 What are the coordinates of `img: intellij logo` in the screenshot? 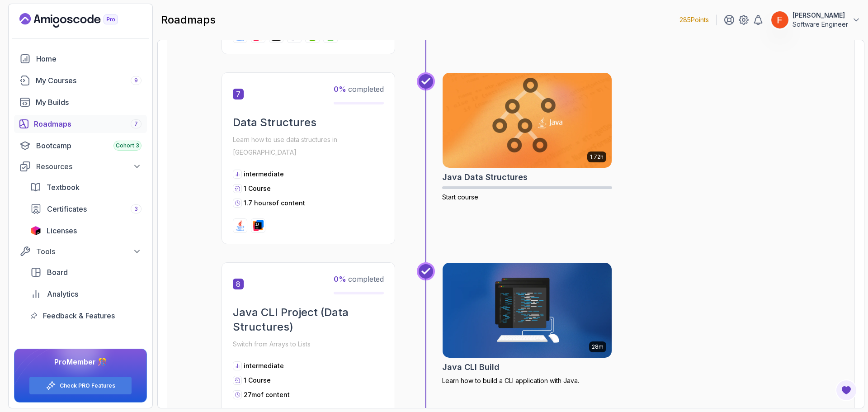 It's located at (258, 226).